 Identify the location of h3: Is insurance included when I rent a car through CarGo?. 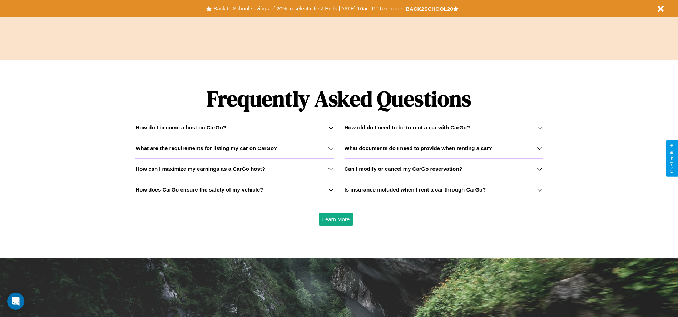
(415, 189).